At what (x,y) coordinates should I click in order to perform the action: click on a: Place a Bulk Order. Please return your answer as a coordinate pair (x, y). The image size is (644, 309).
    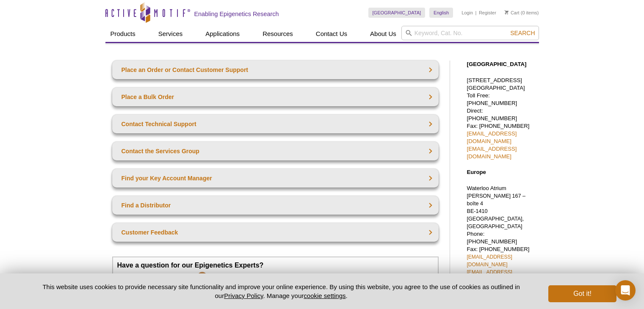
    Looking at the image, I should click on (275, 97).